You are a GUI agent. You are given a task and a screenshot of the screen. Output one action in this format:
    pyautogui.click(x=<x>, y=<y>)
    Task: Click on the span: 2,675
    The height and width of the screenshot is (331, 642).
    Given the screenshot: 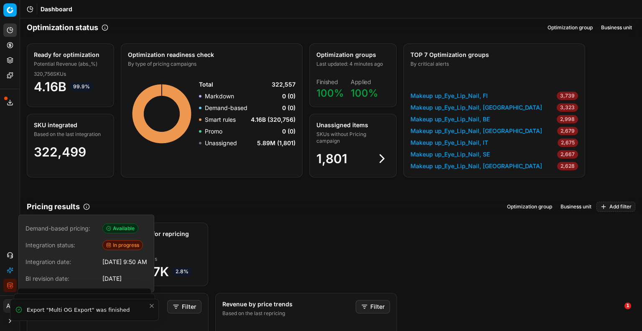 What is the action you would take?
    pyautogui.click(x=568, y=143)
    